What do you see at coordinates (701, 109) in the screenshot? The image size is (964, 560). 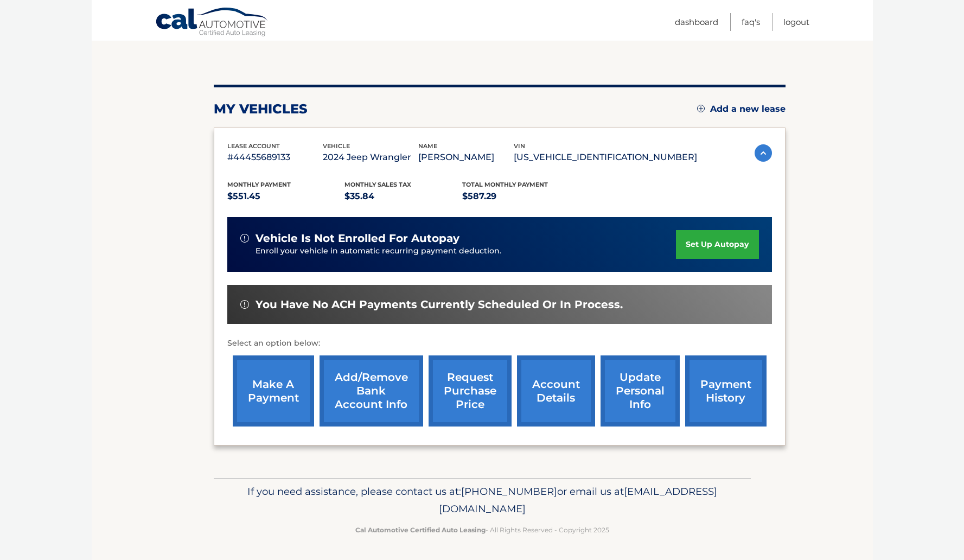 I see `img: add.svg` at bounding box center [701, 109].